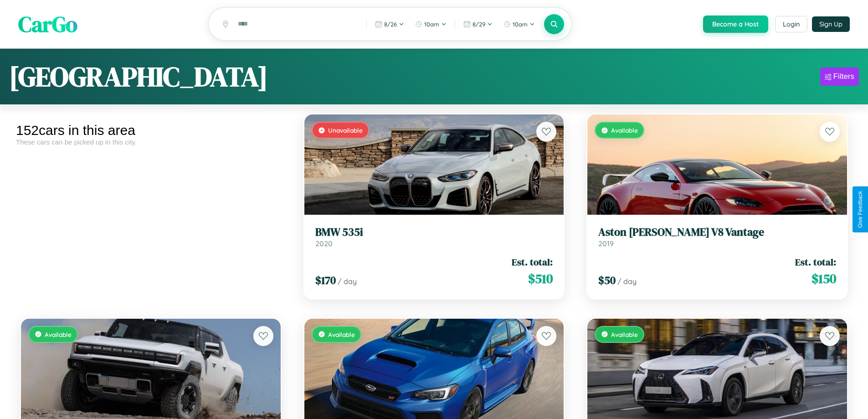  Describe the element at coordinates (735, 24) in the screenshot. I see `button: Become a Host` at that location.